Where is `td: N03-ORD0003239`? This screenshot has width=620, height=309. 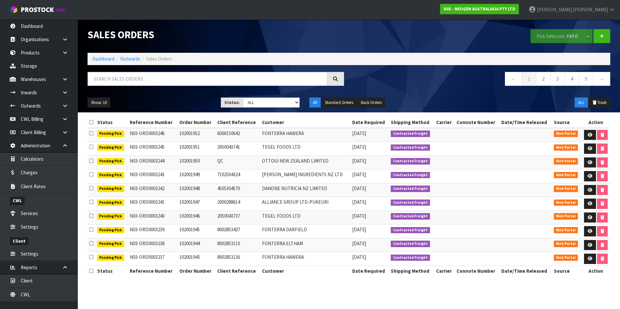
td: N03-ORD0003239 is located at coordinates (153, 231).